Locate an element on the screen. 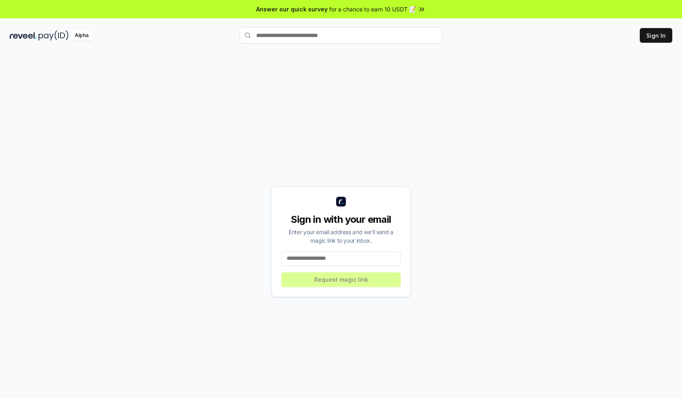 The height and width of the screenshot is (398, 682). img: pay_id is located at coordinates (54, 35).